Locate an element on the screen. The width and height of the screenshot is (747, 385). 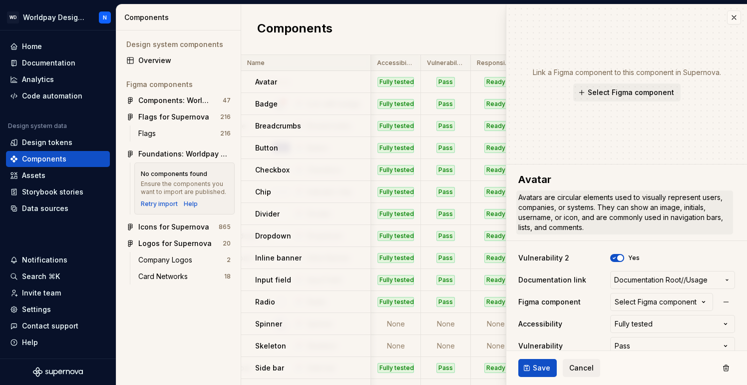
button: Select Figma component is located at coordinates (662, 302).